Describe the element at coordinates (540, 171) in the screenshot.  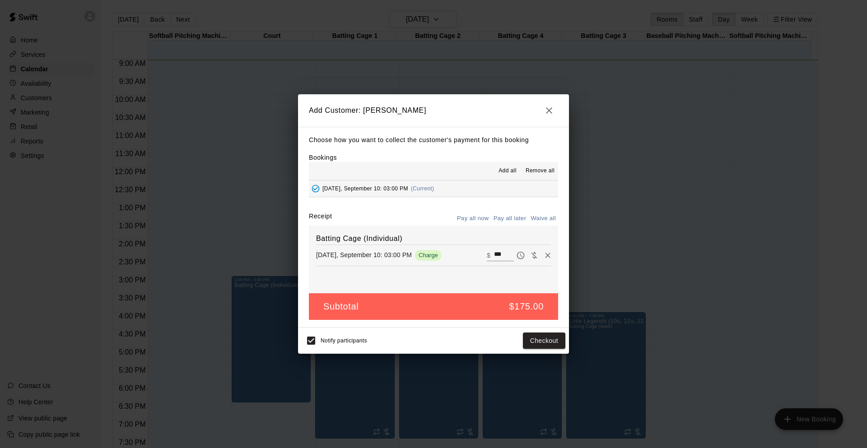
I see `button: Remove all` at that location.